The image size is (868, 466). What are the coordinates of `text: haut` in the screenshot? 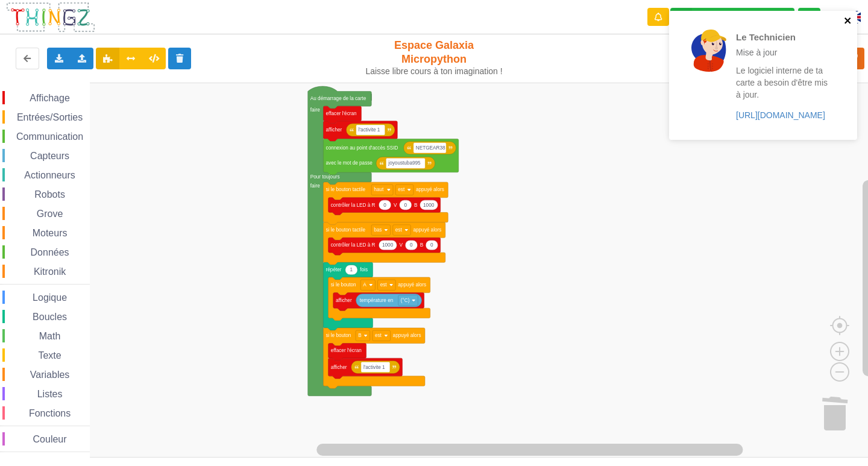 It's located at (378, 189).